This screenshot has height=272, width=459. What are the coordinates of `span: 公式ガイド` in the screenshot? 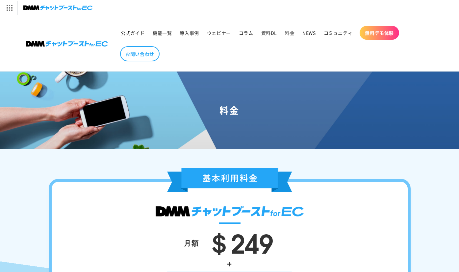 It's located at (132, 33).